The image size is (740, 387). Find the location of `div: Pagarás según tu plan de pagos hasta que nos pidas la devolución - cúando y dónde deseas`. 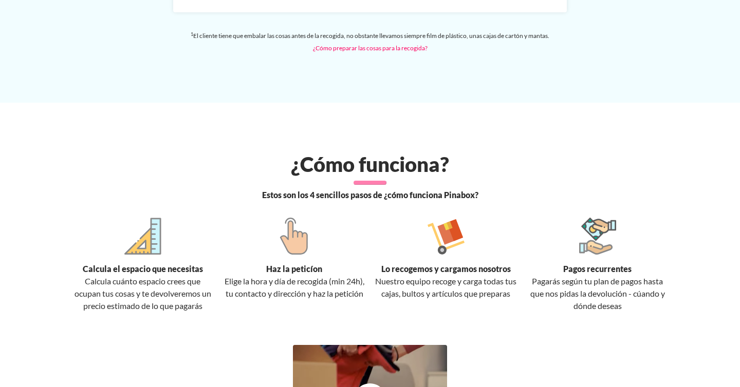

div: Pagarás según tu plan de pagos hasta que nos pidas la devolución - cúando y dónde deseas is located at coordinates (597, 294).